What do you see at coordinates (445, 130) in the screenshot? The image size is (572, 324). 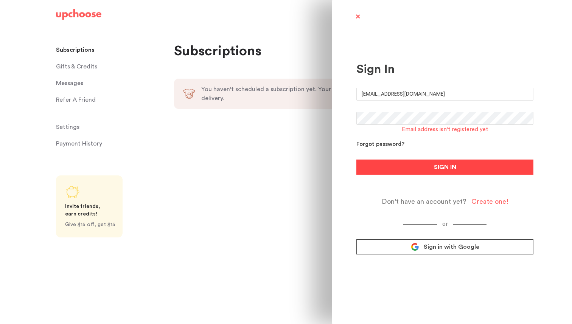 I see `div: Email address isn't registered yet` at bounding box center [445, 130].